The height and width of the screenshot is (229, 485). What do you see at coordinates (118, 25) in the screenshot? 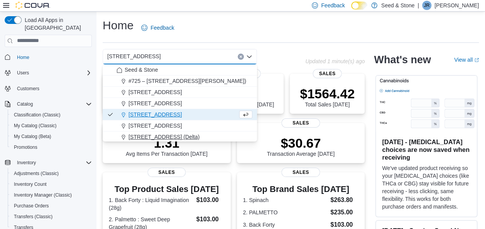
I see `h1: Home` at bounding box center [118, 25].